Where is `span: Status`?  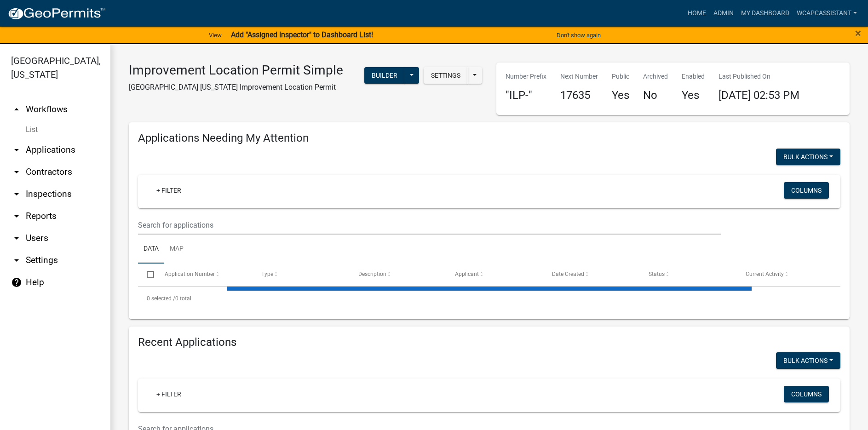
span: Status is located at coordinates (656, 274).